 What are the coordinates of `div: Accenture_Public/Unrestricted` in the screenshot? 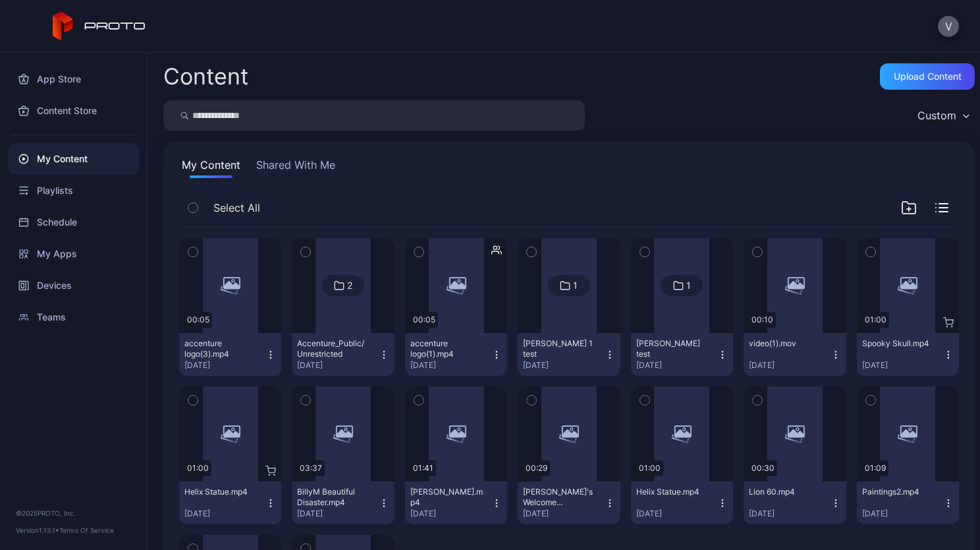 It's located at (334, 349).